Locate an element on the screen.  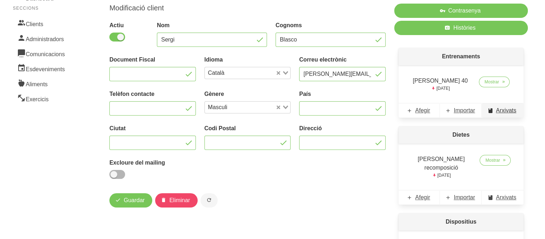
a: Històries is located at coordinates (461, 28).